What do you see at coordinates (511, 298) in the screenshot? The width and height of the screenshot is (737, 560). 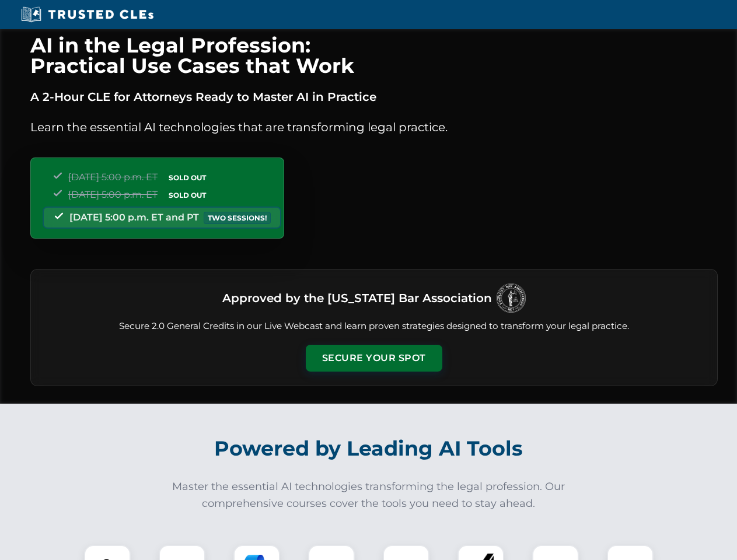 I see `img: Logo` at bounding box center [511, 298].